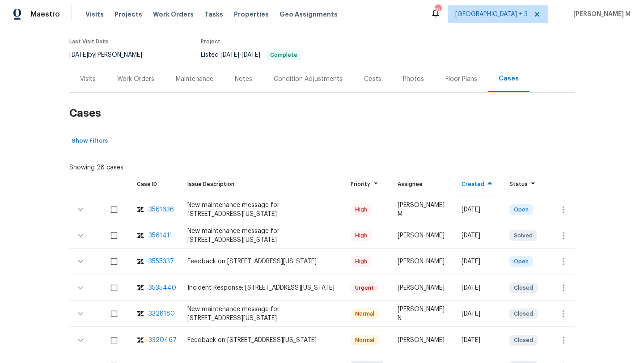 The width and height of the screenshot is (644, 363). I want to click on div: Cases, so click(508, 79).